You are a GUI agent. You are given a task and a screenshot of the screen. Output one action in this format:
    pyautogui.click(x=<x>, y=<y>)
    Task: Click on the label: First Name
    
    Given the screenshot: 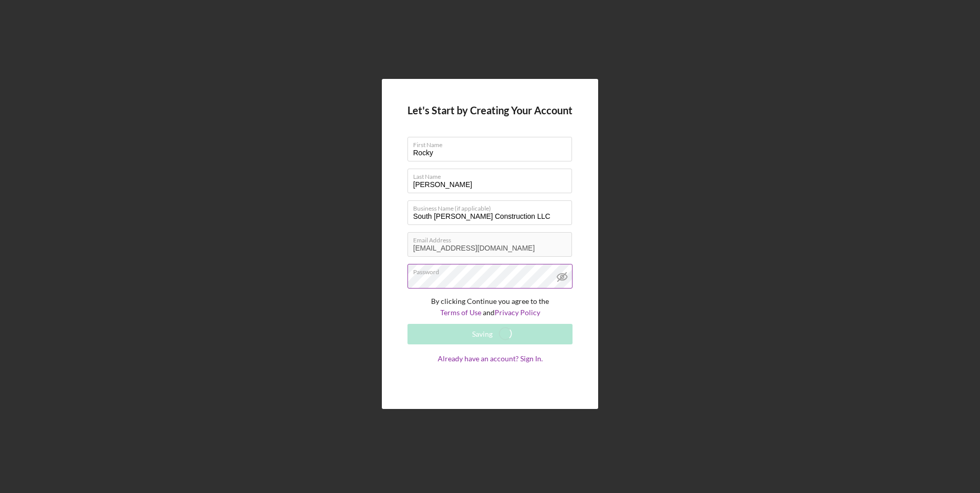 What is the action you would take?
    pyautogui.click(x=492, y=143)
    